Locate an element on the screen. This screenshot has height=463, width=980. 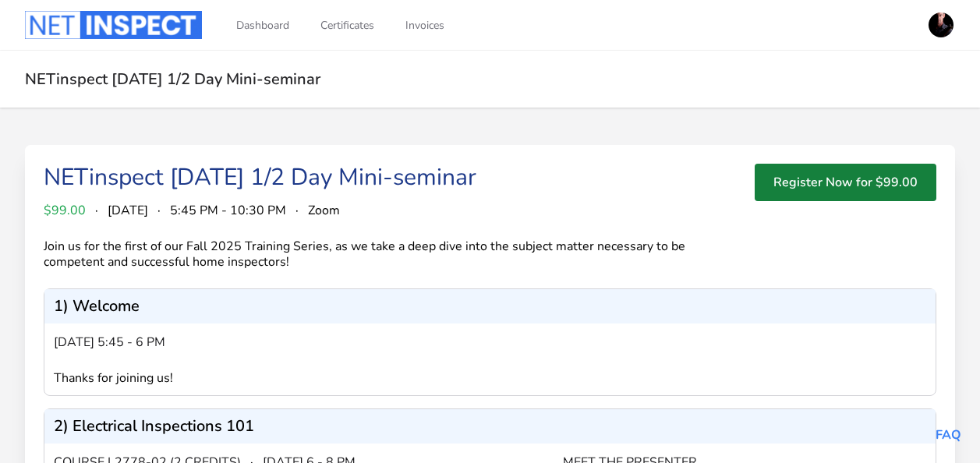
span: $99.00 is located at coordinates (65, 210).